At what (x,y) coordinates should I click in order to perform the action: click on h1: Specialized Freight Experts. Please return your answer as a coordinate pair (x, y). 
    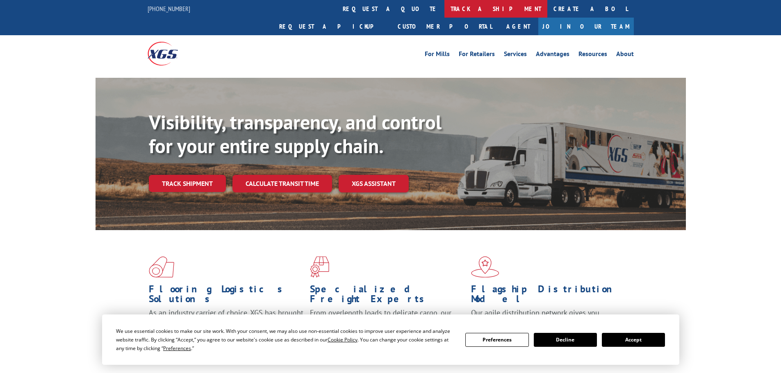
    Looking at the image, I should click on (387, 296).